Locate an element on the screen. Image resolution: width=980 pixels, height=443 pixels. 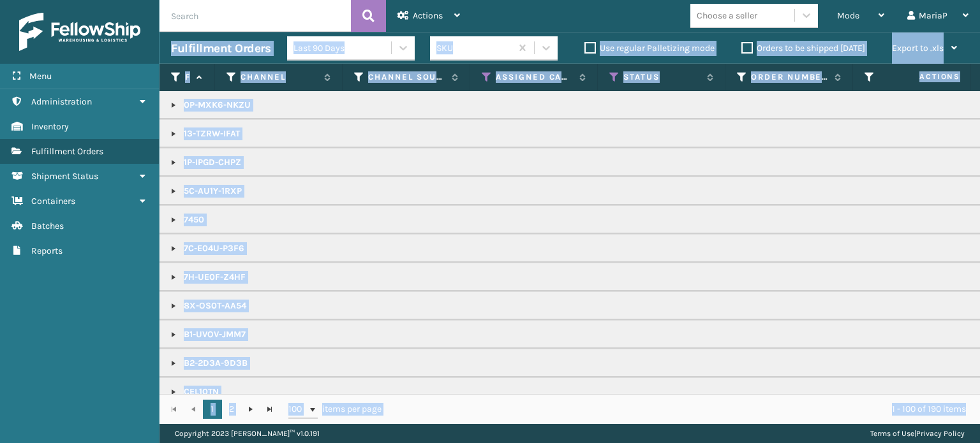
label: Status is located at coordinates (661, 77).